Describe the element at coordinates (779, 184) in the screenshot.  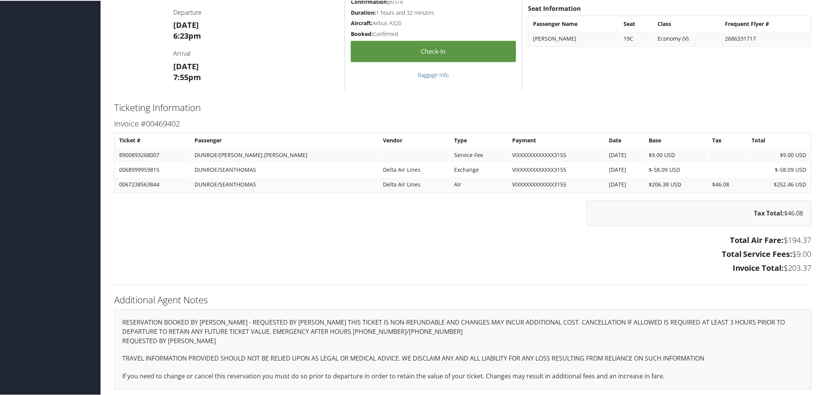
I see `td: $252.46 USD` at that location.